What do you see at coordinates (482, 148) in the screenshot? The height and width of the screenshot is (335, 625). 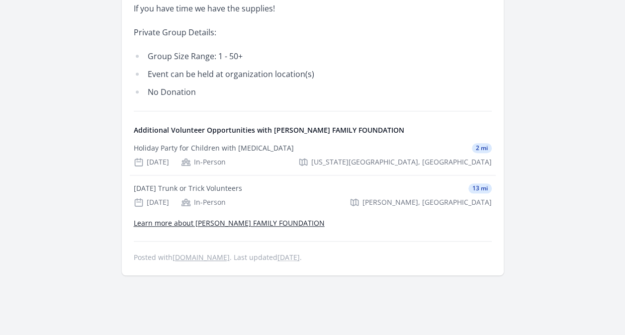 I see `span: 2 mi` at bounding box center [482, 148].